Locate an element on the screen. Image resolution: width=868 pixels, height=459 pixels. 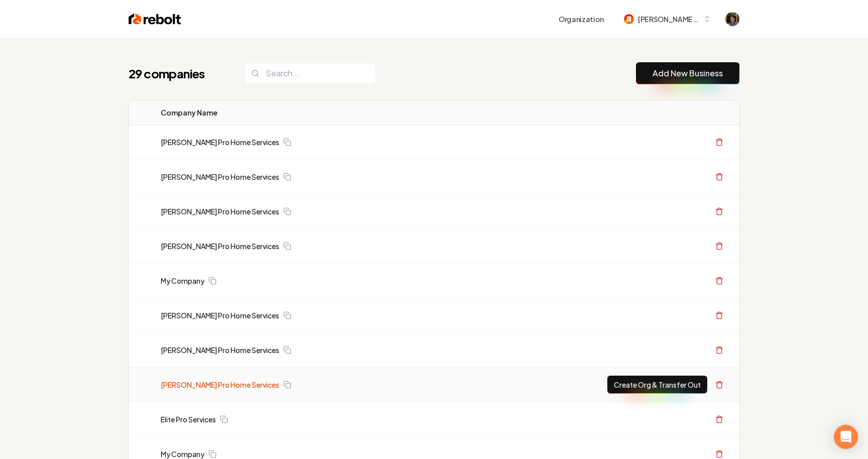
a: Add New Business is located at coordinates (688, 74).